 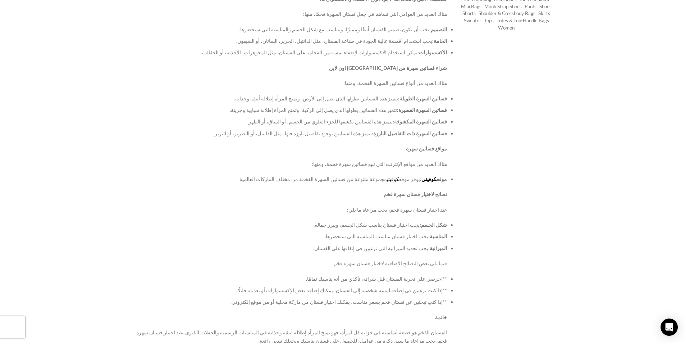 What do you see at coordinates (288, 210) in the screenshot?
I see `p: عند اختيار فستان سهرة فخم، يجب مراعاة ما يلي:` at bounding box center [288, 210].